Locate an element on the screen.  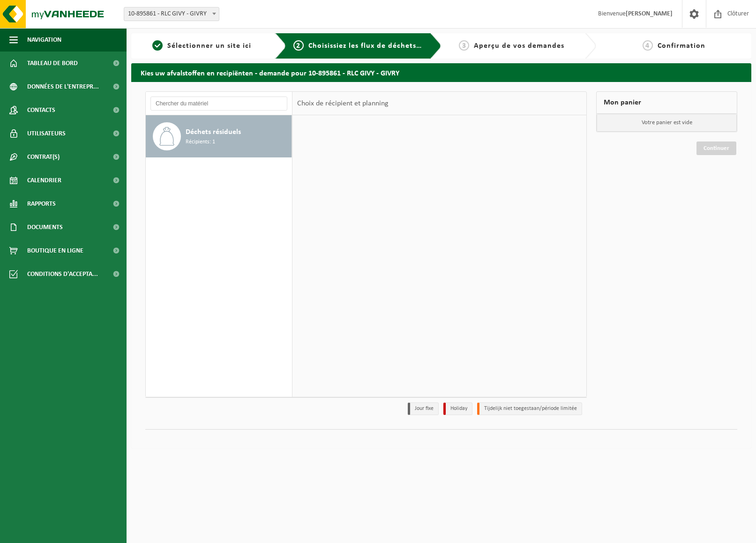
span: Conditions d'accepta... is located at coordinates (62, 274).